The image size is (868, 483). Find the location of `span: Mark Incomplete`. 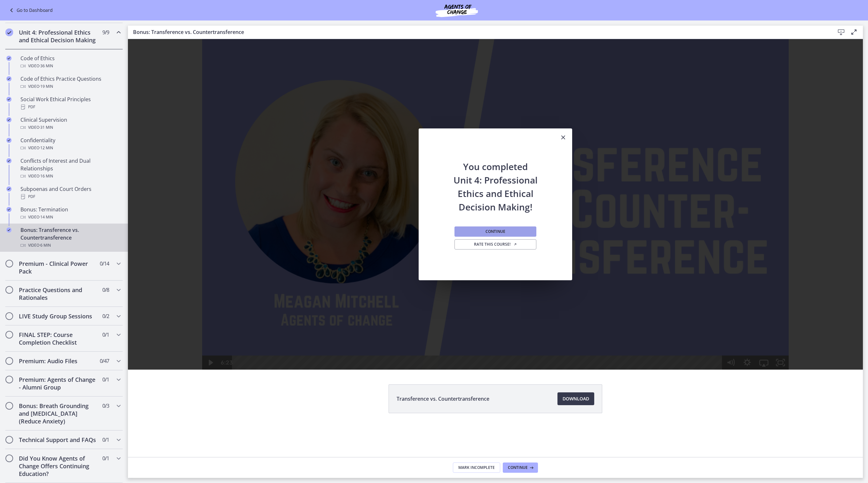

span: Mark Incomplete is located at coordinates (476, 467).